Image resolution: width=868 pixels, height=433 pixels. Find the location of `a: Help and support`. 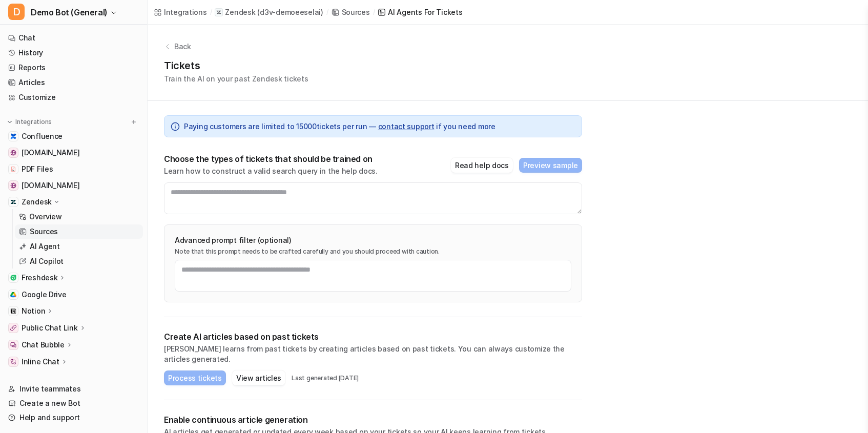

a: Help and support is located at coordinates (73, 417).